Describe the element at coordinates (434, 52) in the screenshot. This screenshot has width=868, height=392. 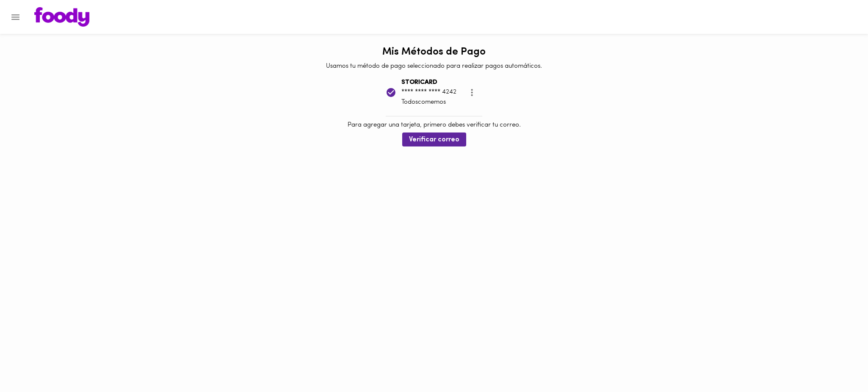
I see `h1: Mis Métodos de Pago` at that location.